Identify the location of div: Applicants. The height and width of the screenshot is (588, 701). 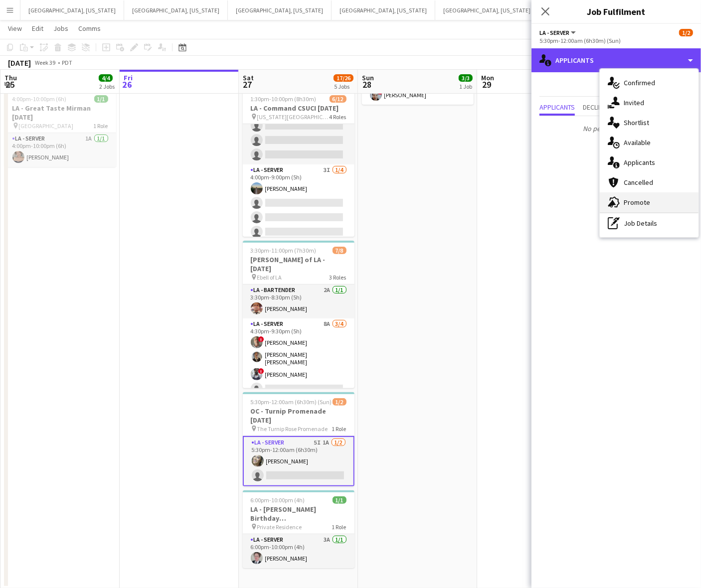
(616, 60).